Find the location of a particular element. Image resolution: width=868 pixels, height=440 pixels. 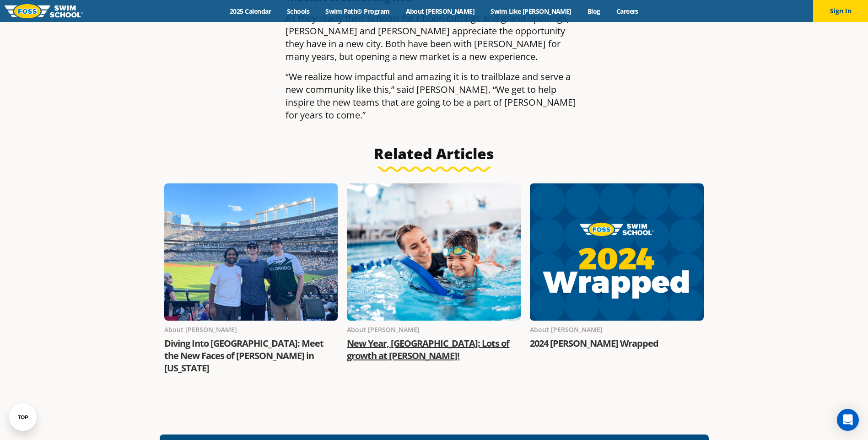

h3: Related Articles is located at coordinates (434, 158).